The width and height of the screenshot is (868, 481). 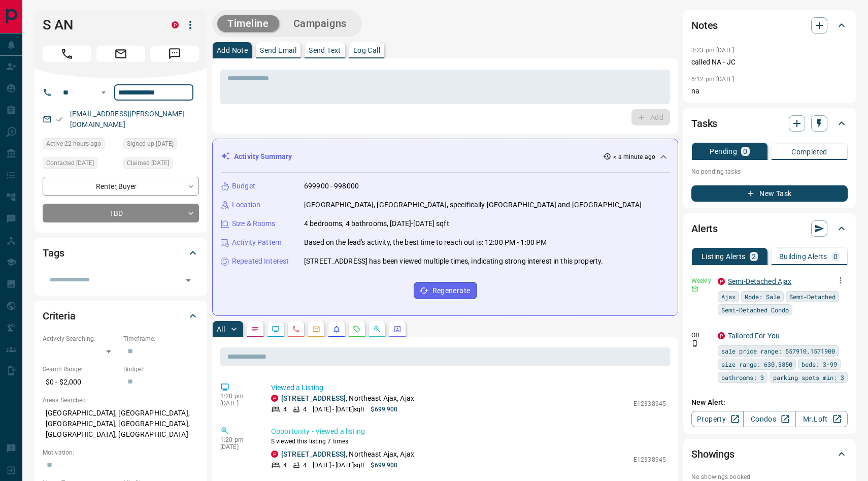 What do you see at coordinates (332, 186) in the screenshot?
I see `p: 699900 - 998000` at bounding box center [332, 186].